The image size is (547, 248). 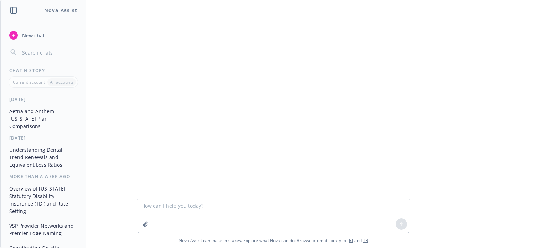 What do you see at coordinates (62, 82) in the screenshot?
I see `p: All accounts` at bounding box center [62, 82].